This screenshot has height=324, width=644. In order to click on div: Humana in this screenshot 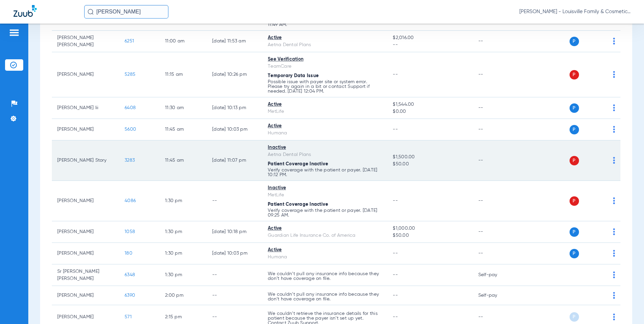, I will do `click(325, 257)`.